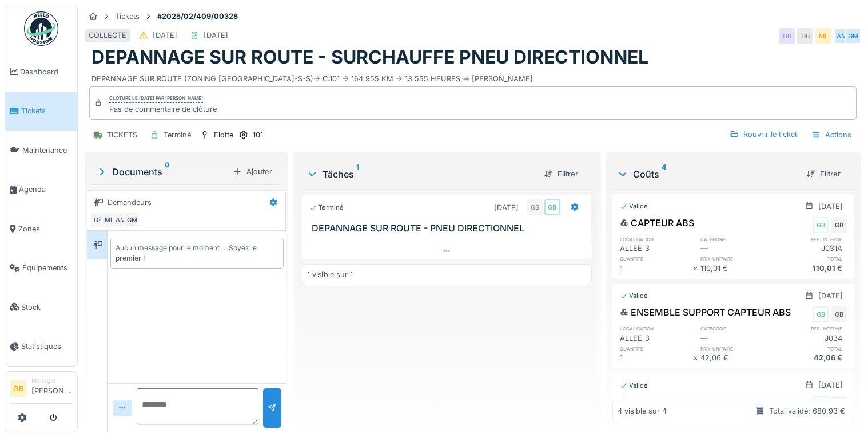 The image size is (868, 437). What do you see at coordinates (167, 172) in the screenshot?
I see `sup: 0` at bounding box center [167, 172].